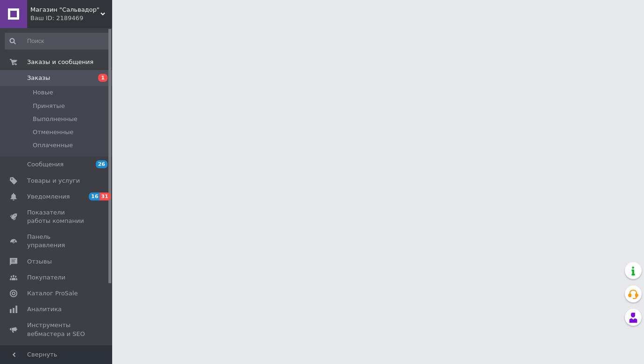 The width and height of the screenshot is (644, 364). Describe the element at coordinates (56, 330) in the screenshot. I see `span: Инструменты вебмастера и SEO` at that location.